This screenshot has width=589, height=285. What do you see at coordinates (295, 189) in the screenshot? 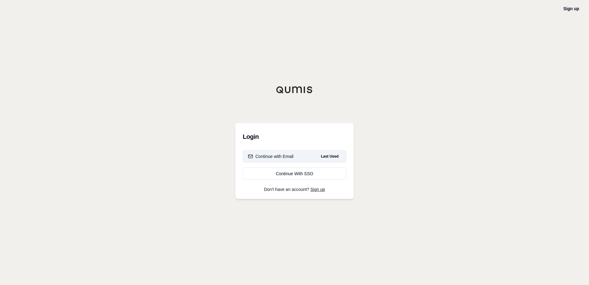
I see `p: Don't have an account?` at bounding box center [295, 189].